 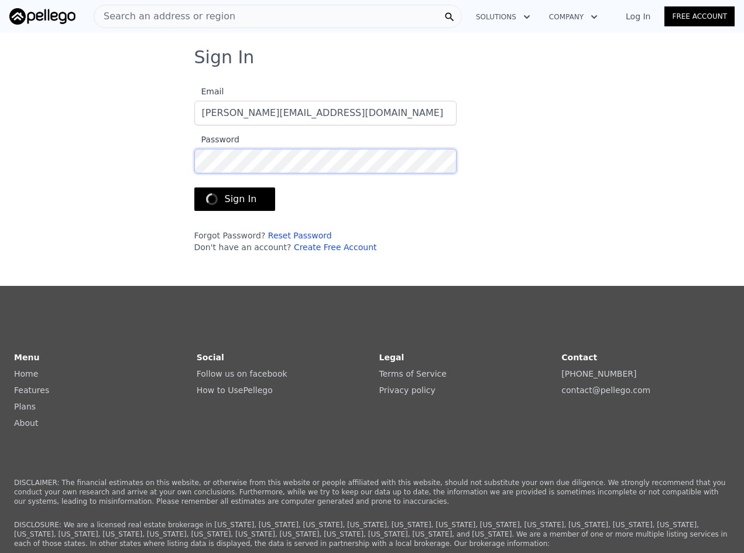 What do you see at coordinates (700, 16) in the screenshot?
I see `a: Free Account` at bounding box center [700, 16].